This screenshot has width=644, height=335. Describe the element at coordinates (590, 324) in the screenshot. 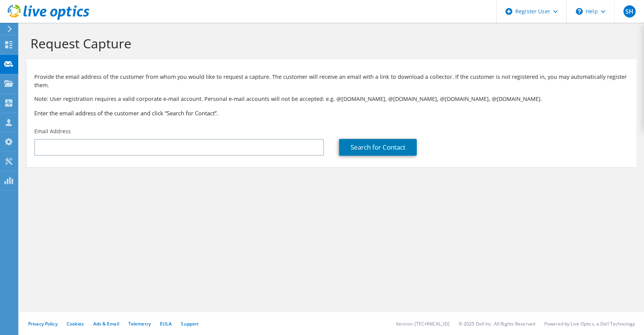

I see `li: Powered by Live Optics, a Dell Technology` at that location.